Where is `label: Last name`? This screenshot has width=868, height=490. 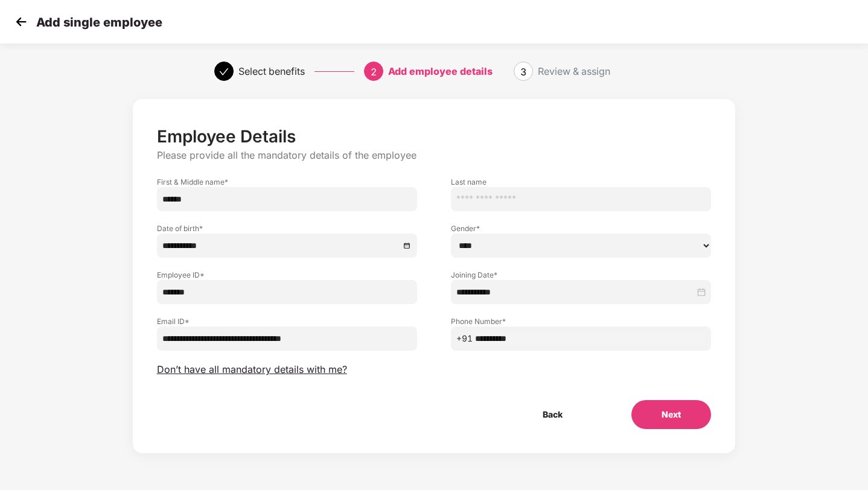 label: Last name is located at coordinates (581, 182).